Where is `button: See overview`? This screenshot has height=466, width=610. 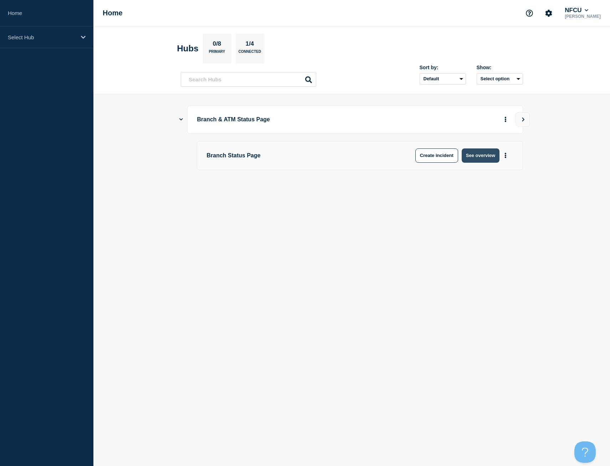
button: See overview is located at coordinates (481, 156).